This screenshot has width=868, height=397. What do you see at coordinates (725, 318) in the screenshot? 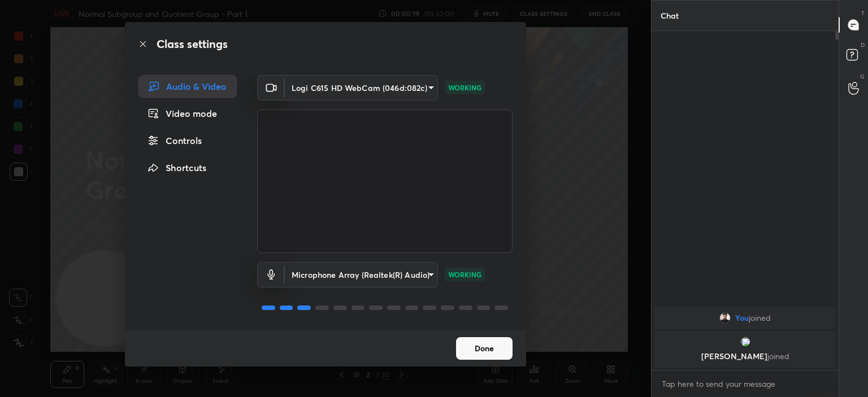
I see `img: 53d07d7978e04325acf49187cf6a1afc.jpg` at bounding box center [725, 318].